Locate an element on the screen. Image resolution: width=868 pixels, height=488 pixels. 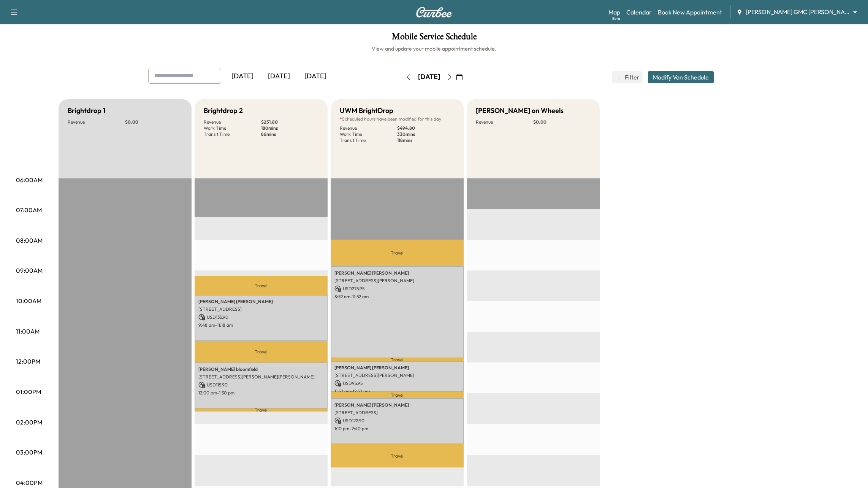
p: 07:00AM is located at coordinates (29, 210).